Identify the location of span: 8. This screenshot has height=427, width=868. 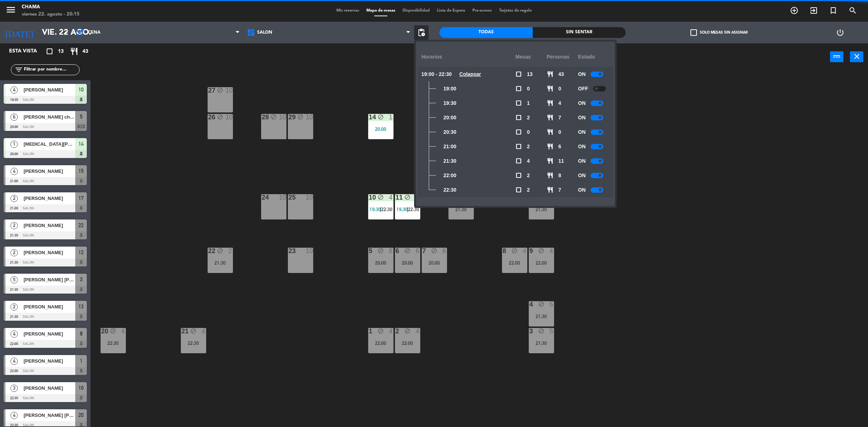
(560, 175).